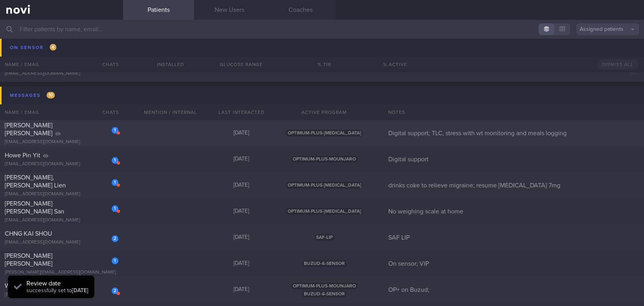  What do you see at coordinates (395, 69) in the screenshot?
I see `div: 36` at bounding box center [395, 69].